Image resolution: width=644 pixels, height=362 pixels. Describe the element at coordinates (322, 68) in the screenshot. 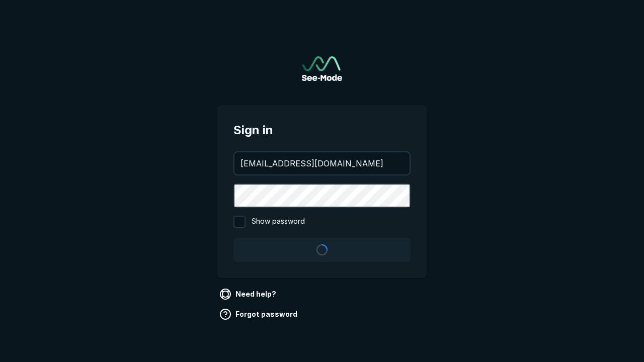

I see `a: Go to sign in` at that location.